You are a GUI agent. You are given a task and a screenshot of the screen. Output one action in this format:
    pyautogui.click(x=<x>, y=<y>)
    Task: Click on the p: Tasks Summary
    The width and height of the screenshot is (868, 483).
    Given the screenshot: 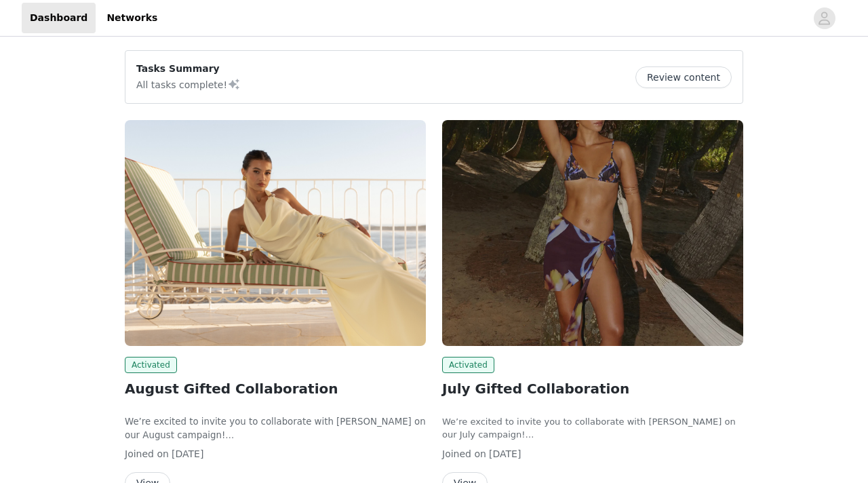 What is the action you would take?
    pyautogui.click(x=189, y=69)
    